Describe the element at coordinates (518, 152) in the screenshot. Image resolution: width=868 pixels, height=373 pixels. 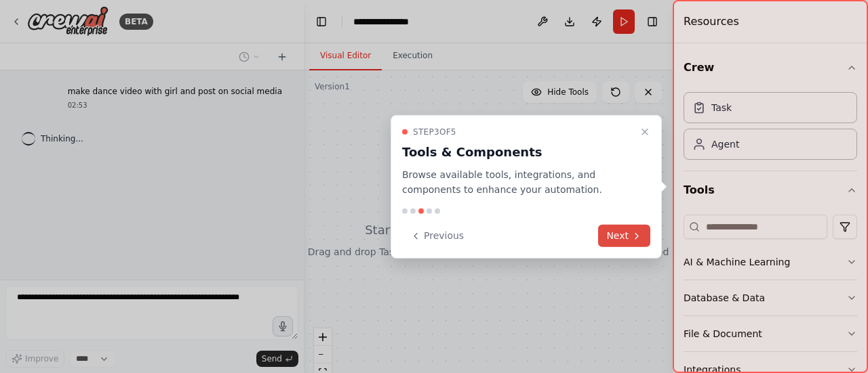
I see `h3: Tools & Components` at that location.